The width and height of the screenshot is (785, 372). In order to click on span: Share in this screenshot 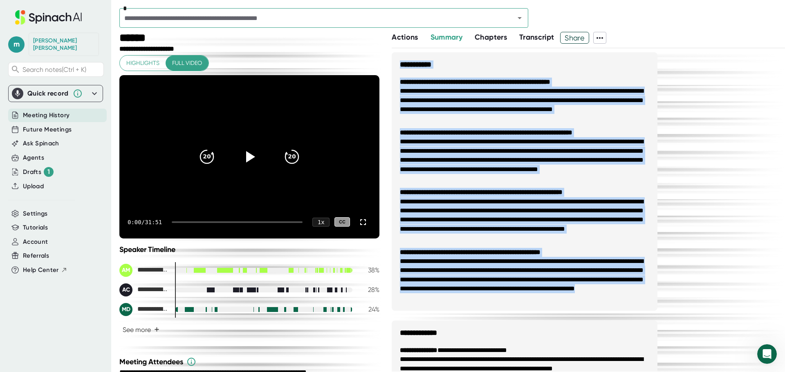, I will do `click(574, 38)`.